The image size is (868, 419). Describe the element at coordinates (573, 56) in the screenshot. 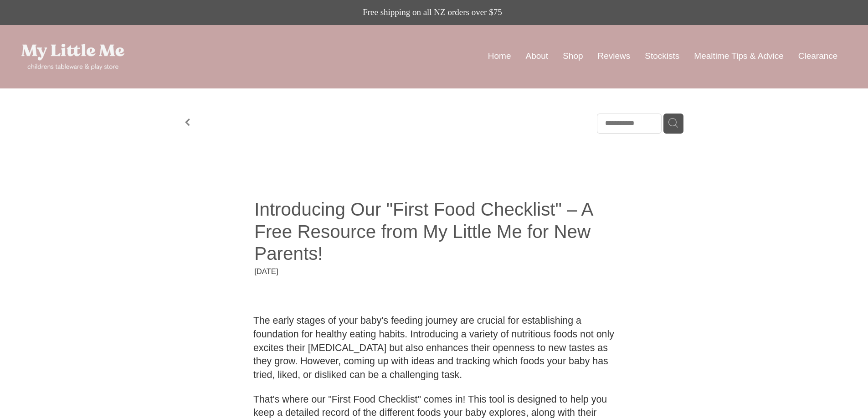

I see `a: Shop` at that location.